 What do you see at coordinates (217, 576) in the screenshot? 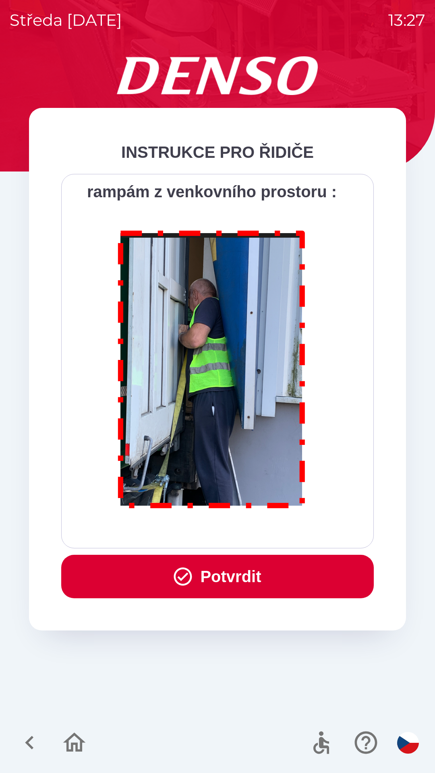
I see `button: Potvrdit` at bounding box center [217, 576].